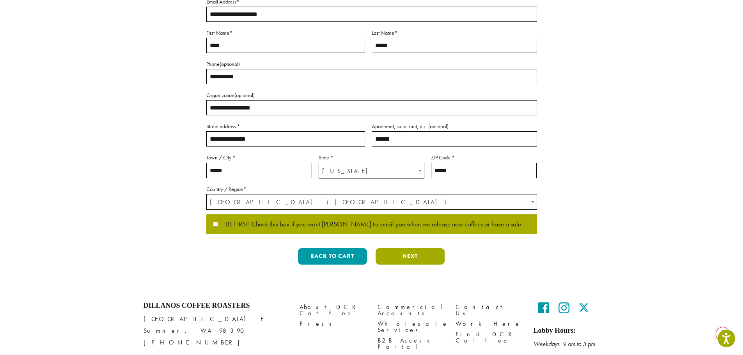 This screenshot has height=355, width=743. I want to click on span: Arizona, so click(371, 171).